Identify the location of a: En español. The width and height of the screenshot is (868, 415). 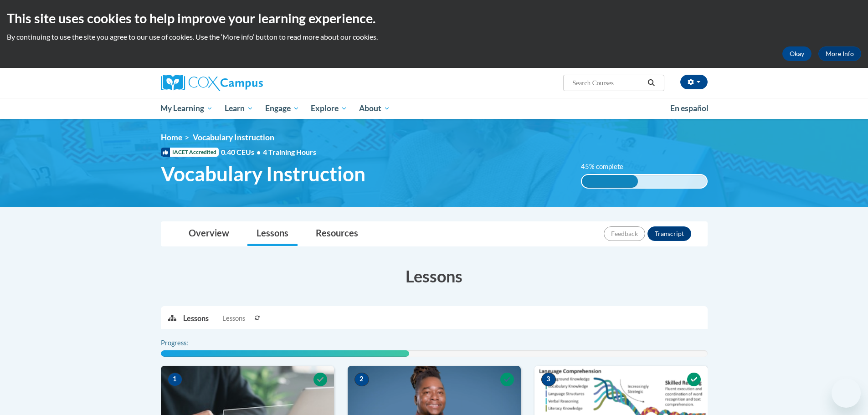
(689, 108).